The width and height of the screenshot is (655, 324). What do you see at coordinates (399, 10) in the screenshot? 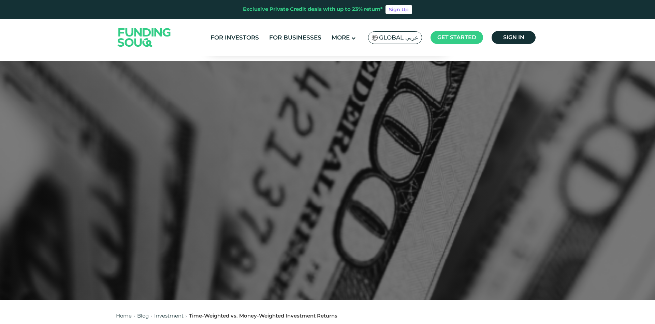
I see `a: Sign Up` at bounding box center [399, 10].